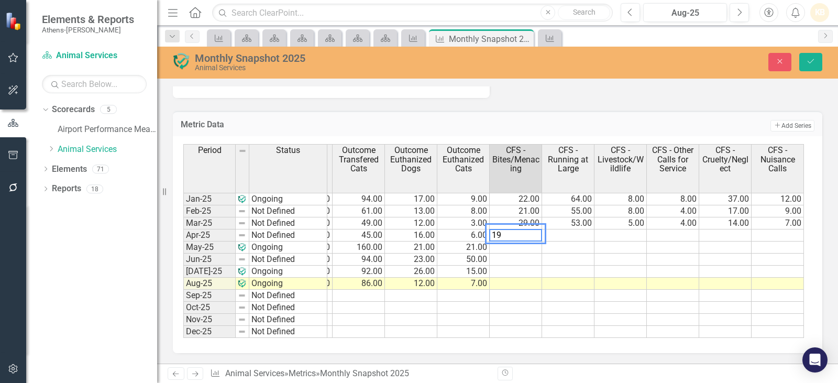 Image resolution: width=838 pixels, height=383 pixels. What do you see at coordinates (568, 199) in the screenshot?
I see `td: 64.00` at bounding box center [568, 199].